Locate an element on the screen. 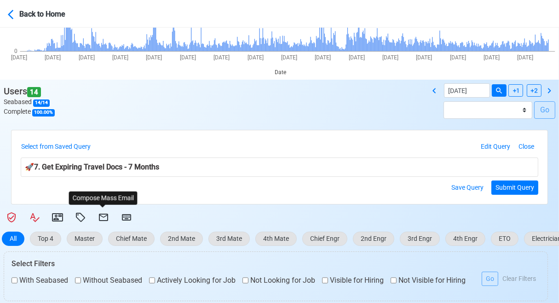  button: 2nd Engr is located at coordinates (374, 238).